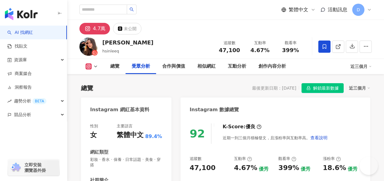 The height and width of the screenshot is (181, 384). Describe the element at coordinates (173, 67) in the screenshot. I see `div: 合作與價值` at that location.